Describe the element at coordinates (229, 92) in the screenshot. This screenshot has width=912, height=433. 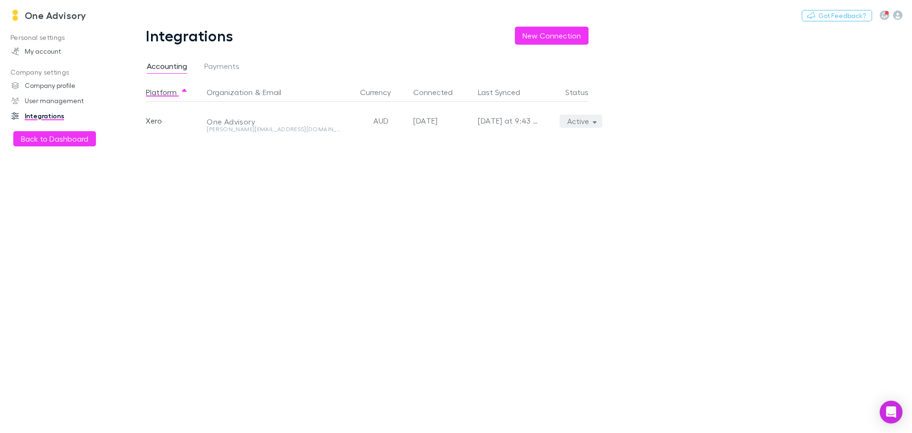
I see `button: Organization` at that location.